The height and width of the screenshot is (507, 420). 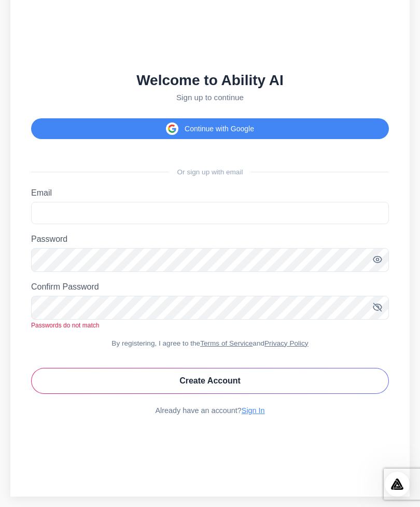 I want to click on a: Sign In, so click(x=253, y=411).